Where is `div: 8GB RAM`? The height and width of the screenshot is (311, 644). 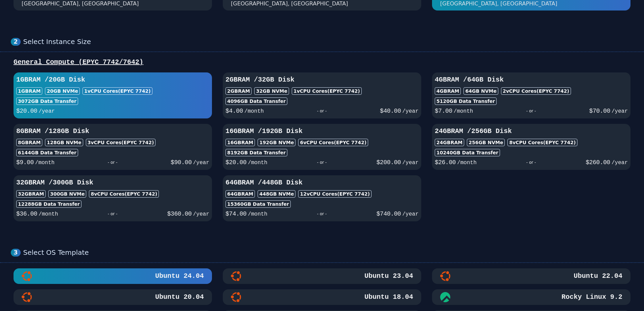 div: 8GB RAM is located at coordinates (29, 143).